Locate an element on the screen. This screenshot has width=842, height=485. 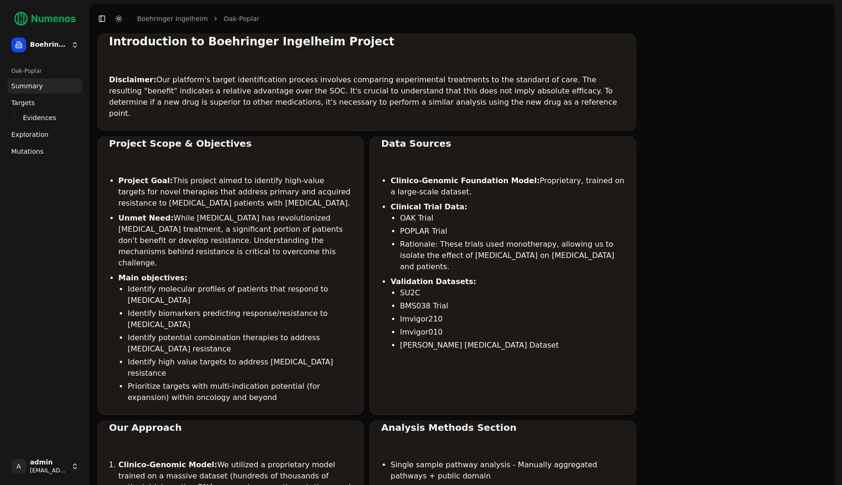
button: Toggle Dark Mode is located at coordinates (119, 19).